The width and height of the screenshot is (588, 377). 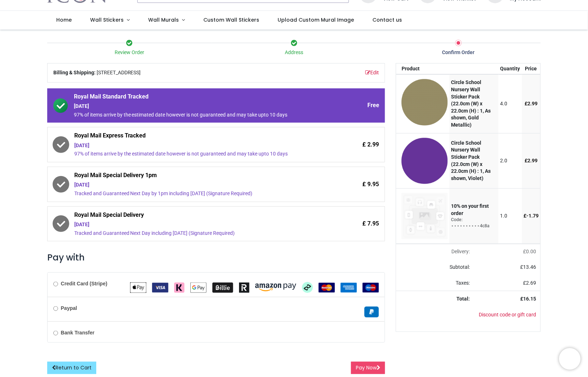 What do you see at coordinates (196, 98) in the screenshot?
I see `span: Royal Mail Standard Tracked` at bounding box center [196, 98].